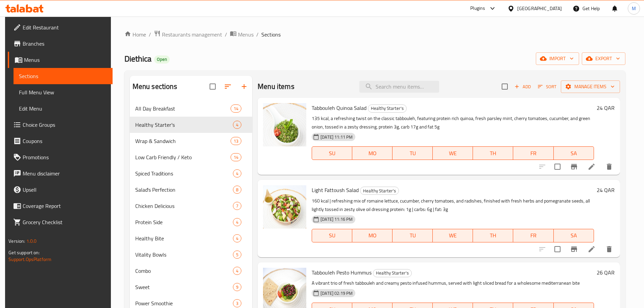  I want to click on span: Open, so click(162, 59).